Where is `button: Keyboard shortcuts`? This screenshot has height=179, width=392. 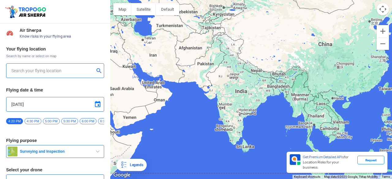
button: Keyboard shortcuts is located at coordinates (307, 177).